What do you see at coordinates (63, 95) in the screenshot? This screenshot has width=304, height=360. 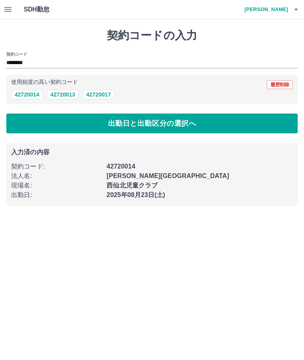 I see `button: 42720013` at bounding box center [63, 95].